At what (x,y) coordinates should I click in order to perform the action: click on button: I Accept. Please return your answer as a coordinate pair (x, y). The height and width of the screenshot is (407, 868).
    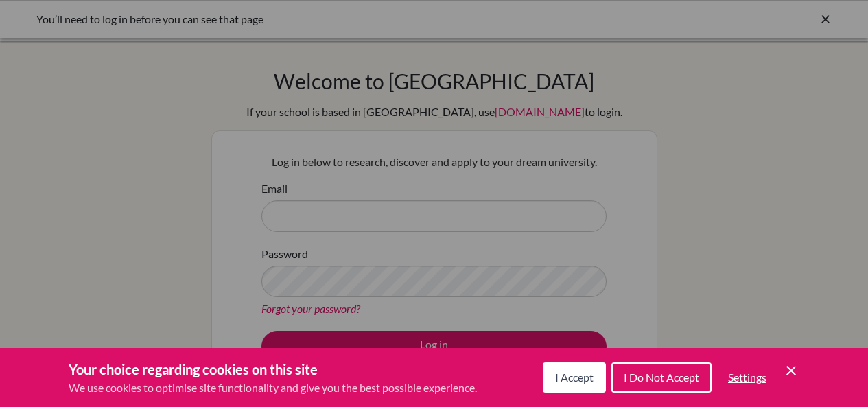
    Looking at the image, I should click on (575, 378).